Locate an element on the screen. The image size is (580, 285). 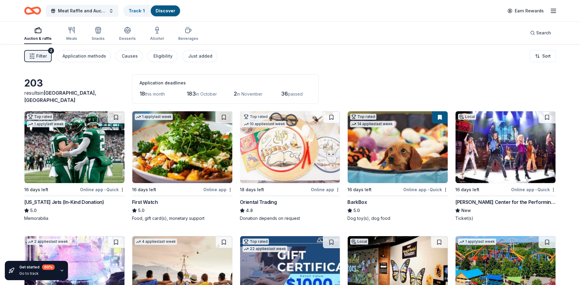
button: Track· 1Discover is located at coordinates (152, 11).